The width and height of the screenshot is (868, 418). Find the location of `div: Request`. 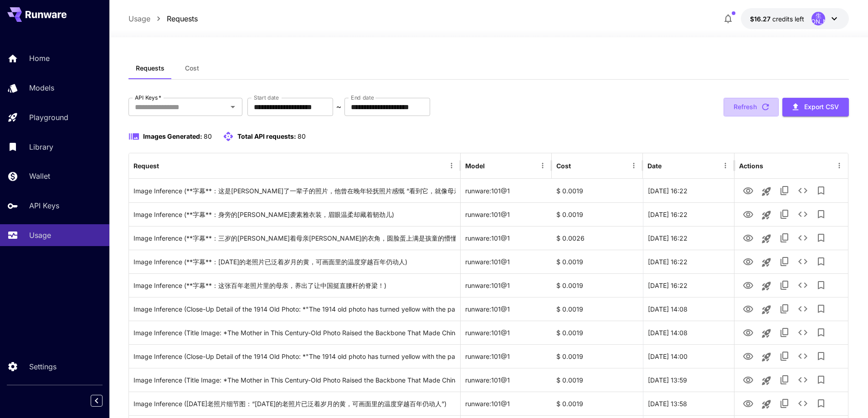

div: Request is located at coordinates (146, 166).